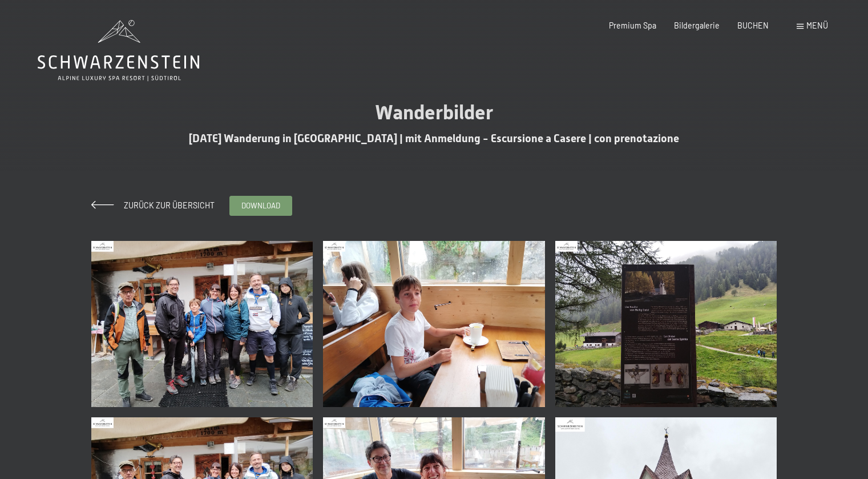  I want to click on span: Zurück zur Übersicht, so click(165, 205).